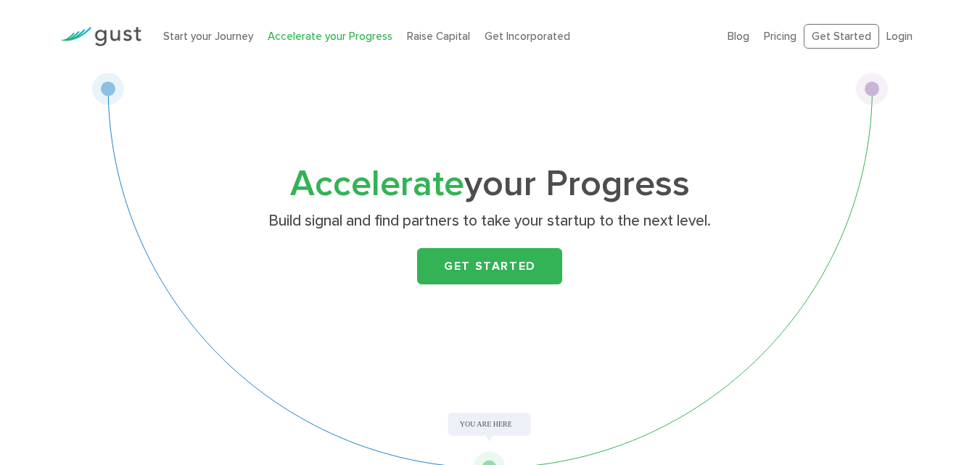  What do you see at coordinates (738, 36) in the screenshot?
I see `a: Blog` at bounding box center [738, 36].